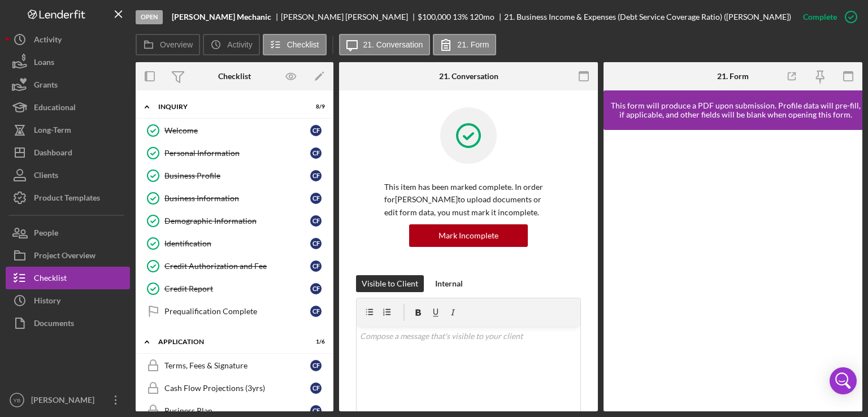 This screenshot has width=868, height=417. I want to click on button: Clients, so click(68, 175).